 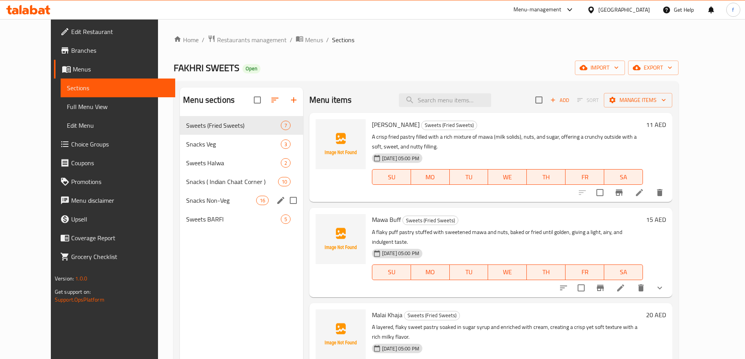 I want to click on span: Choice Groups, so click(x=120, y=144).